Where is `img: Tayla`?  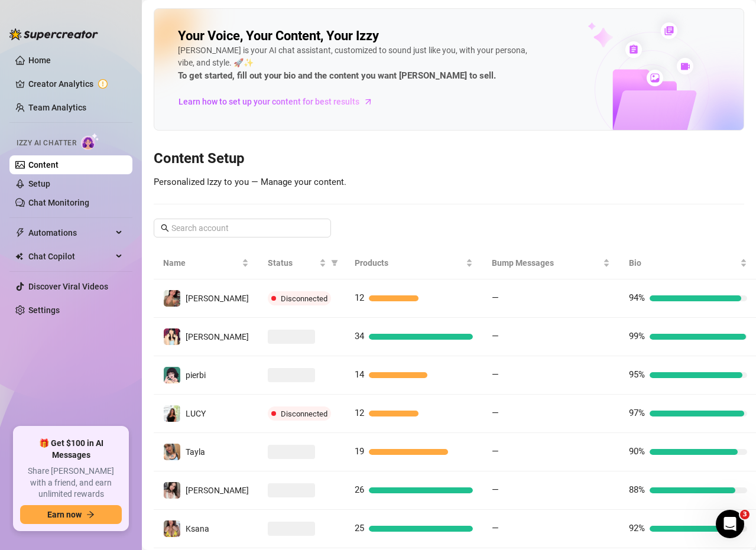
img: Tayla is located at coordinates (172, 452).